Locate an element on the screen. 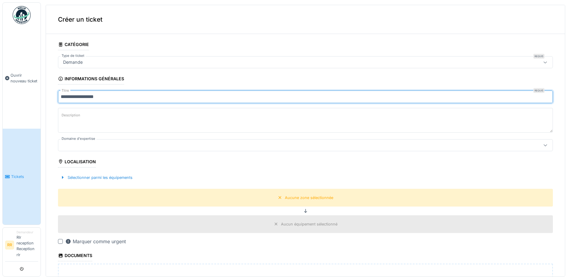 This screenshot has width=570, height=279. div: Aucune zone sélectionnée is located at coordinates (309, 197).